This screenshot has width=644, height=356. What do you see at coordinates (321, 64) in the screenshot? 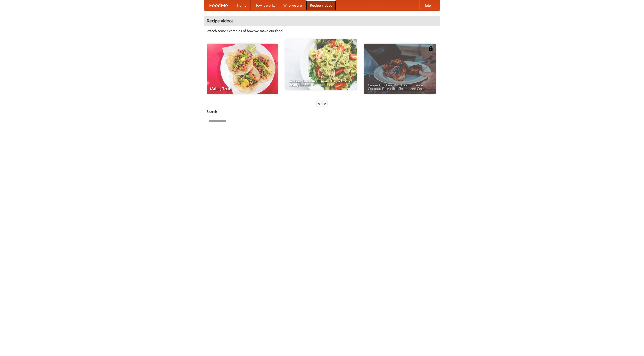
I see `a: An Easy, Summery Tomato Pasta That's Ready for Fall` at bounding box center [321, 64].